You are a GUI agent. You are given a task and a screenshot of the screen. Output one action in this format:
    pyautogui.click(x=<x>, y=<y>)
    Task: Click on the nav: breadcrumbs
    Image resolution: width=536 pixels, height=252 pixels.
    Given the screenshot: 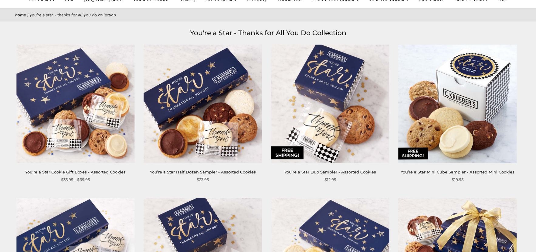 What is the action you would take?
    pyautogui.click(x=268, y=15)
    